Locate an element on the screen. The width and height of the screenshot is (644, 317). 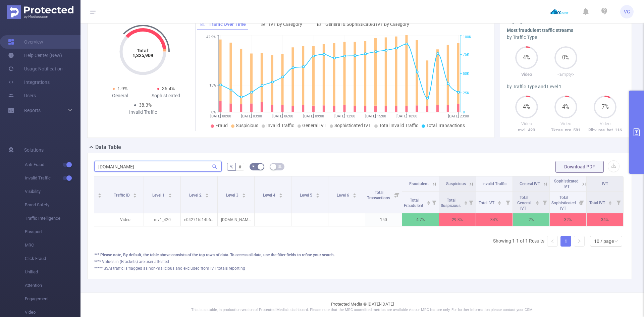
span: IVT by Category is located at coordinates (286, 24).